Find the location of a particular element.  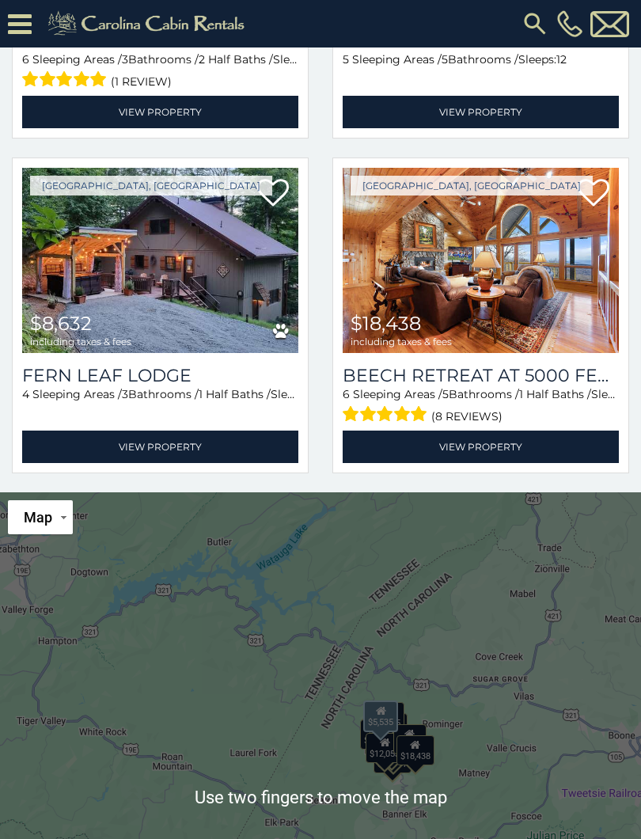

div: $12,053 is located at coordinates (385, 748).